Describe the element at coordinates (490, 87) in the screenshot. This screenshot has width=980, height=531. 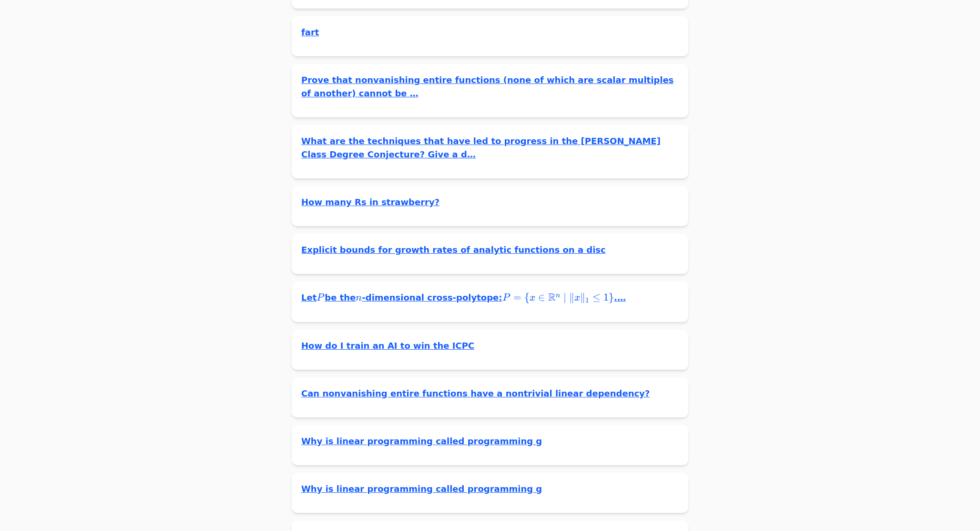
I see `a: Prove that nonvanishing entire functions (none of which are scalar multiples of another) cannot be …` at that location.